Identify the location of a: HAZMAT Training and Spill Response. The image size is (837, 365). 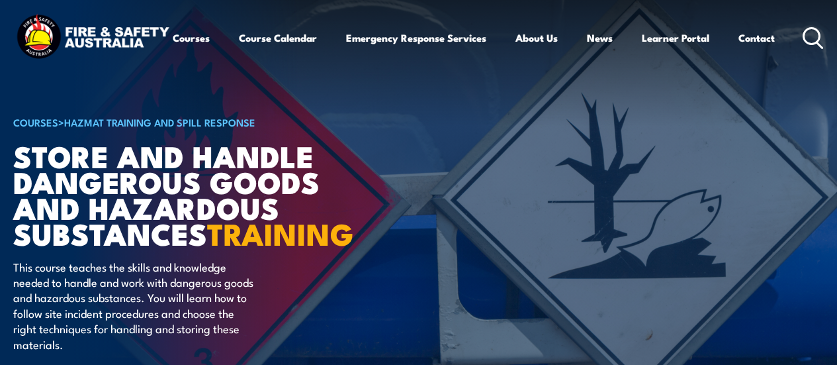
(159, 122).